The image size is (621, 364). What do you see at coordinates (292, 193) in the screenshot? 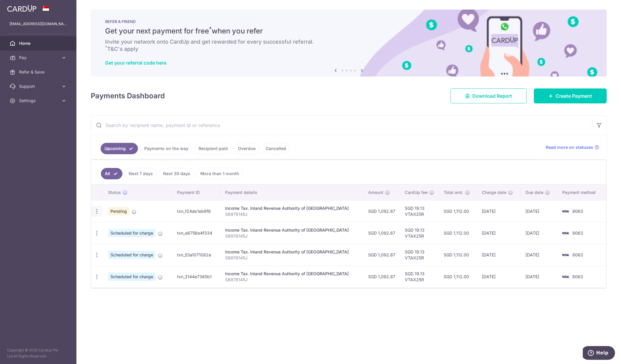
I see `th: Payment details` at bounding box center [292, 193].